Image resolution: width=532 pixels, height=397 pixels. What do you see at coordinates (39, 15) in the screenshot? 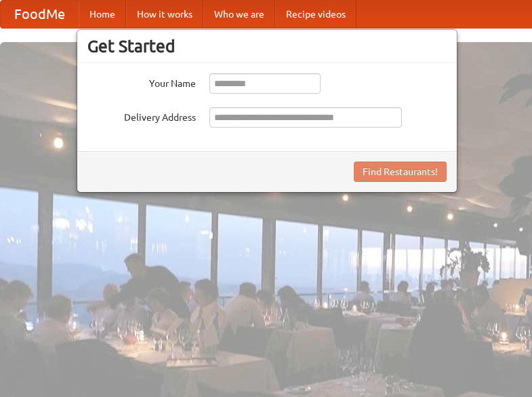
I see `a: FoodMe` at bounding box center [39, 15].